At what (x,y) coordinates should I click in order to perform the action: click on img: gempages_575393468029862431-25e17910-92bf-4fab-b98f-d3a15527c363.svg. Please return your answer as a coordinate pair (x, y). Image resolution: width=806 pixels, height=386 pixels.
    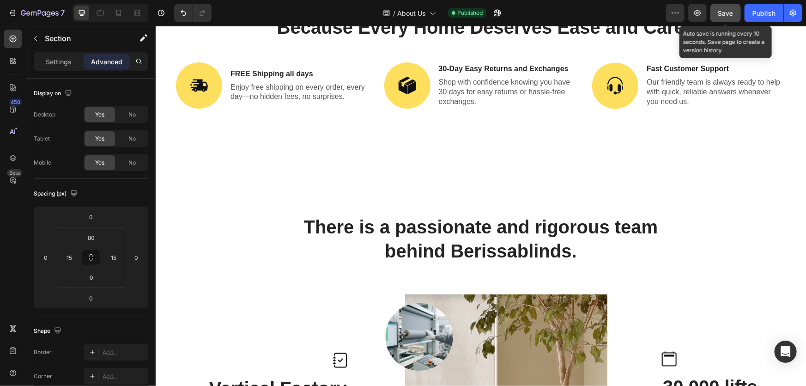
    Looking at the image, I should click on (252, 60).